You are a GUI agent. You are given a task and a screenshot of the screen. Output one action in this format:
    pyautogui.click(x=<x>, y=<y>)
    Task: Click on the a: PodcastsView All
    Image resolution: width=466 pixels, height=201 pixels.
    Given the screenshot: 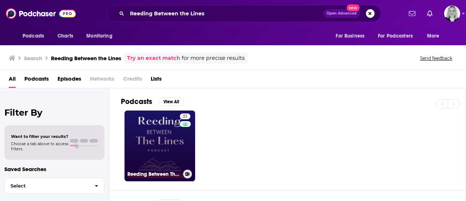 What is the action you would take?
    pyautogui.click(x=153, y=101)
    